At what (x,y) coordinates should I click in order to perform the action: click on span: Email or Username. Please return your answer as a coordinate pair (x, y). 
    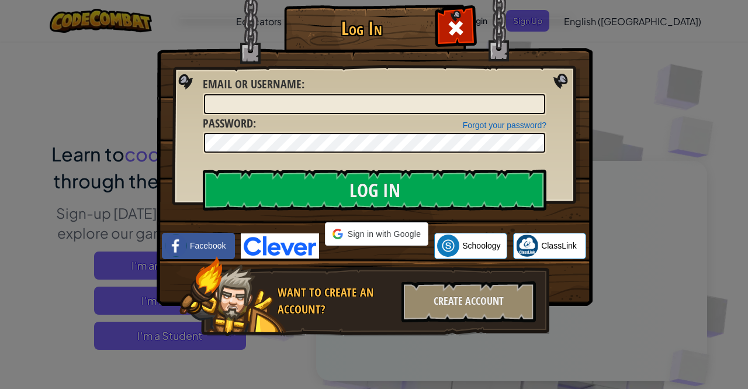
    Looking at the image, I should click on (252, 84).